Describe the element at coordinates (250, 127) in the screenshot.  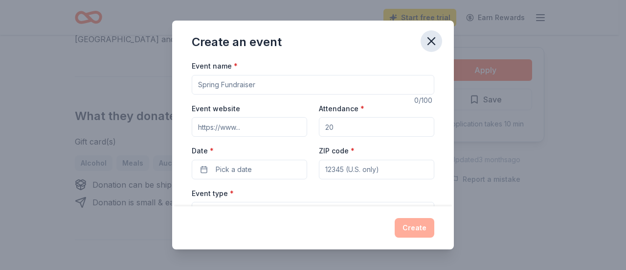
I see `input: https://www...` at that location.